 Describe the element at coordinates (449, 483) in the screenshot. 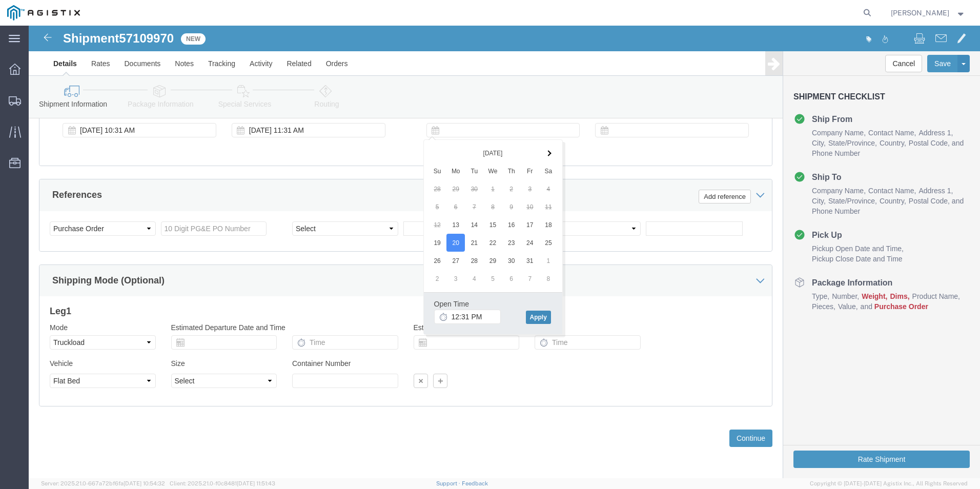

I see `a: Support` at that location.